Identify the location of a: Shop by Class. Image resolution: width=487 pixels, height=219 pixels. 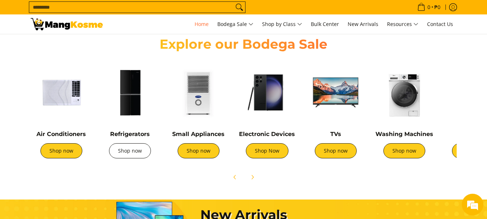
(282, 24).